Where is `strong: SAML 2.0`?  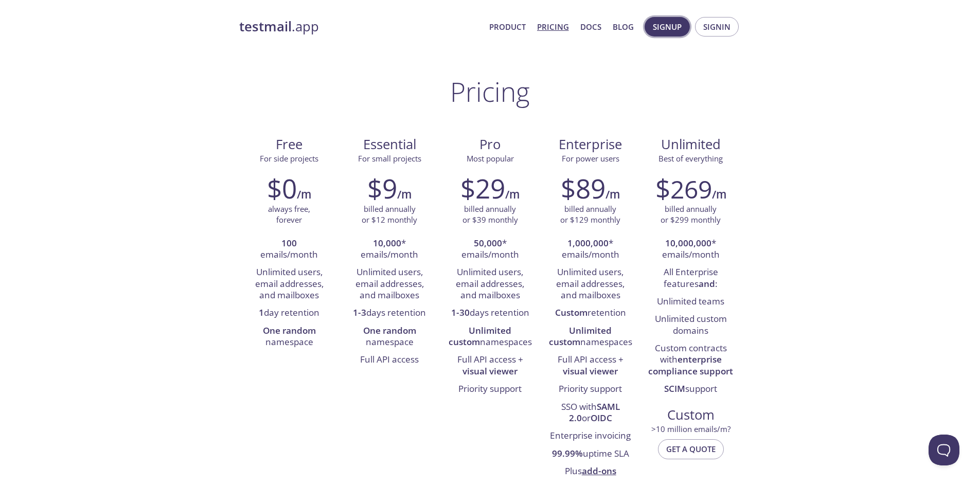 strong: SAML 2.0 is located at coordinates (594, 412).